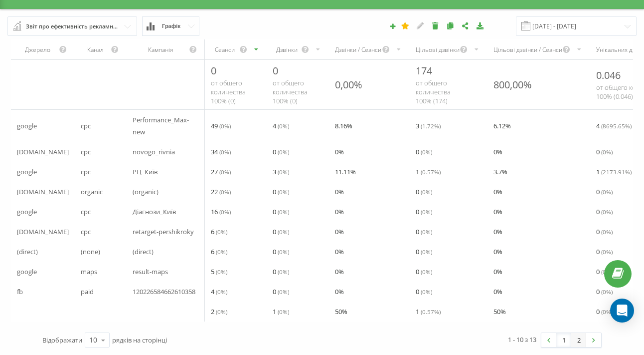  Describe the element at coordinates (92, 192) in the screenshot. I see `span: organic` at that location.